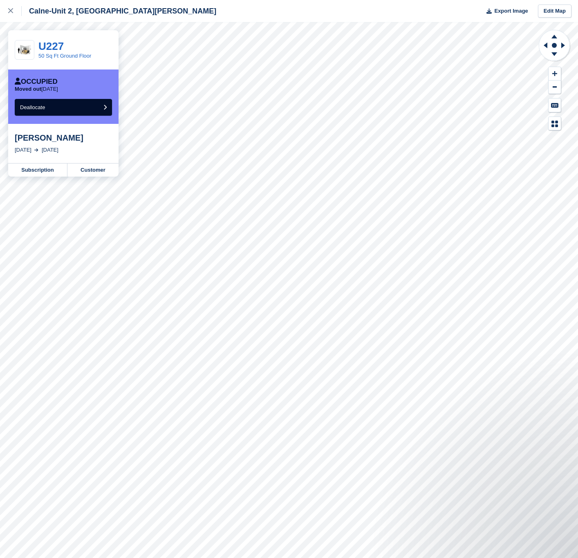 The height and width of the screenshot is (558, 578). I want to click on button: Export Image, so click(505, 11).